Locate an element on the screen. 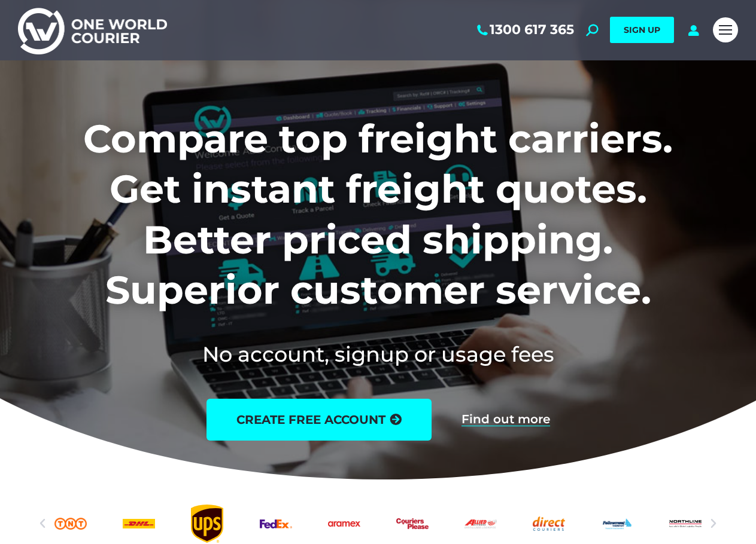  a: 1300 617 365 is located at coordinates (524, 30).